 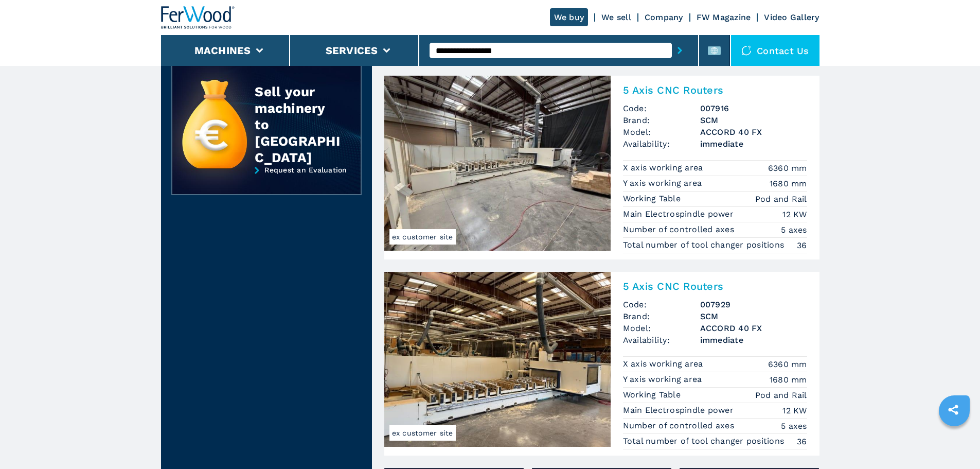 What do you see at coordinates (753, 108) in the screenshot?
I see `h3: 007916` at bounding box center [753, 108].